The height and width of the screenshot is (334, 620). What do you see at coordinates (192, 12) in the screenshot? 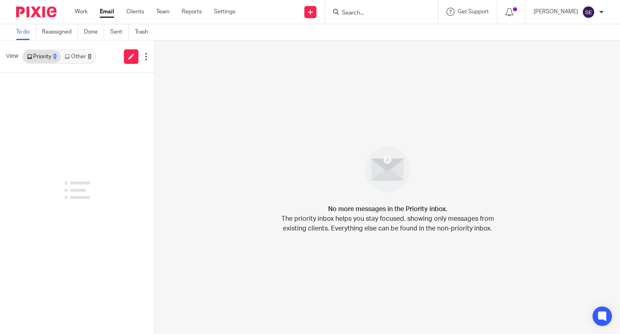
I see `a: Reports` at bounding box center [192, 12].